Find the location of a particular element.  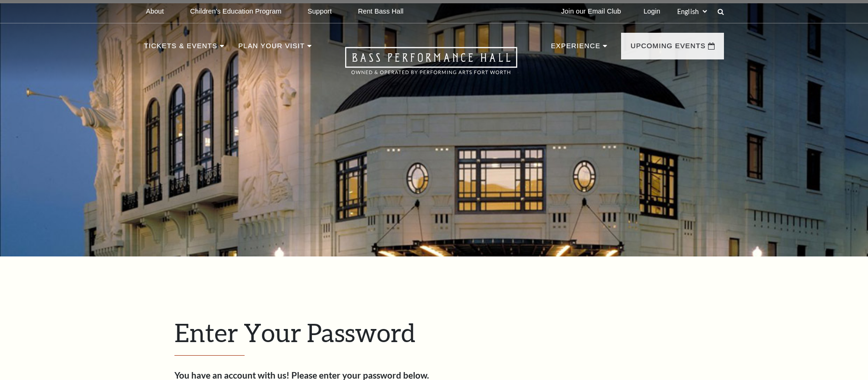

p: Plan Your Visit is located at coordinates (271, 49).